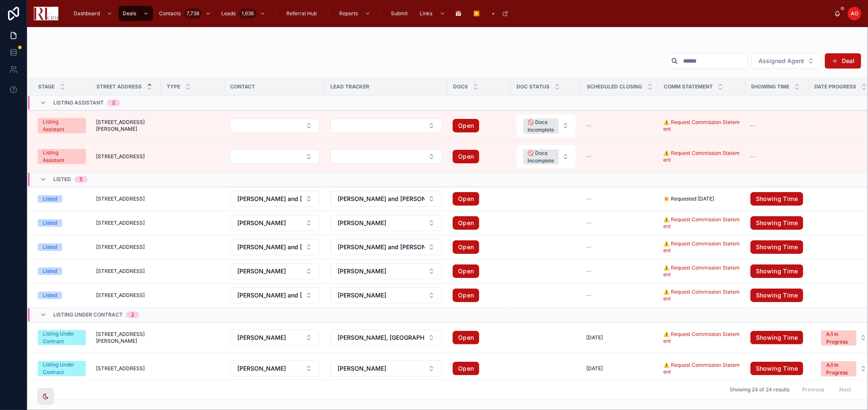 The image size is (868, 410). What do you see at coordinates (400, 14) in the screenshot?
I see `a: Submit` at bounding box center [400, 14].